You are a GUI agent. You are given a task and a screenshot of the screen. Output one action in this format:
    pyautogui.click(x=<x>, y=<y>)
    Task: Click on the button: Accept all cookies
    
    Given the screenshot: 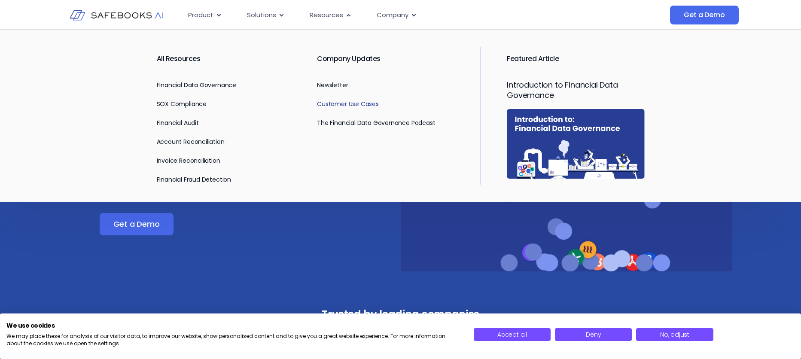 What is the action you would take?
    pyautogui.click(x=512, y=335)
    